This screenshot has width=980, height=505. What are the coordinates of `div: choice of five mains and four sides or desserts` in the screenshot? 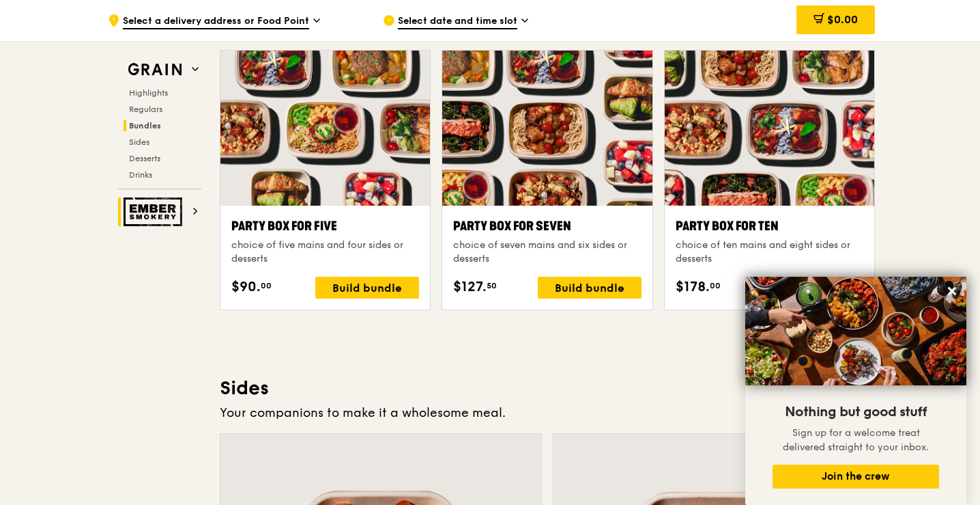 It's located at (325, 252).